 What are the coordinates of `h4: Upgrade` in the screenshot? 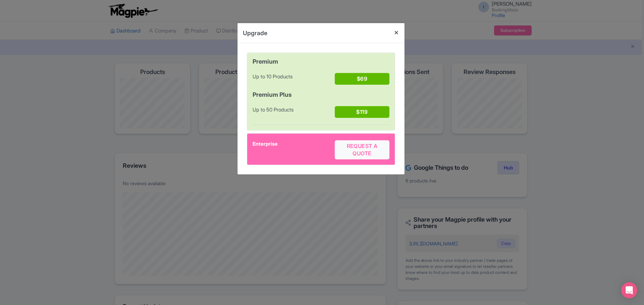 It's located at (255, 33).